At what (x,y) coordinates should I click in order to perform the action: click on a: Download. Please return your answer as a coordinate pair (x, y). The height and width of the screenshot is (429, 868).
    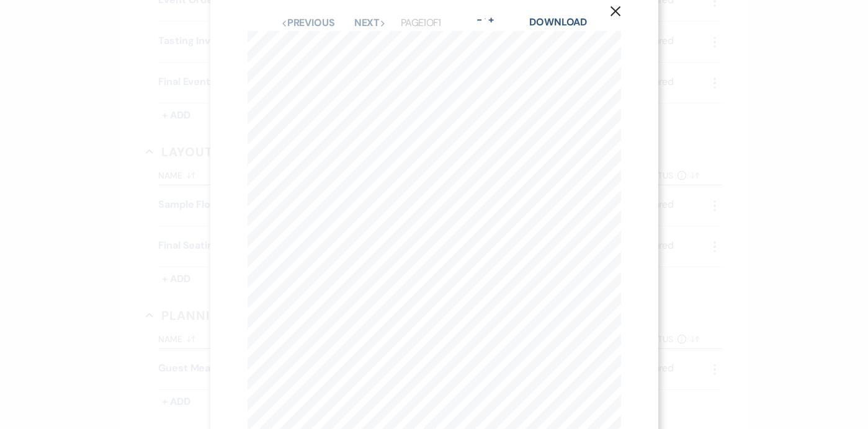
    Looking at the image, I should click on (558, 22).